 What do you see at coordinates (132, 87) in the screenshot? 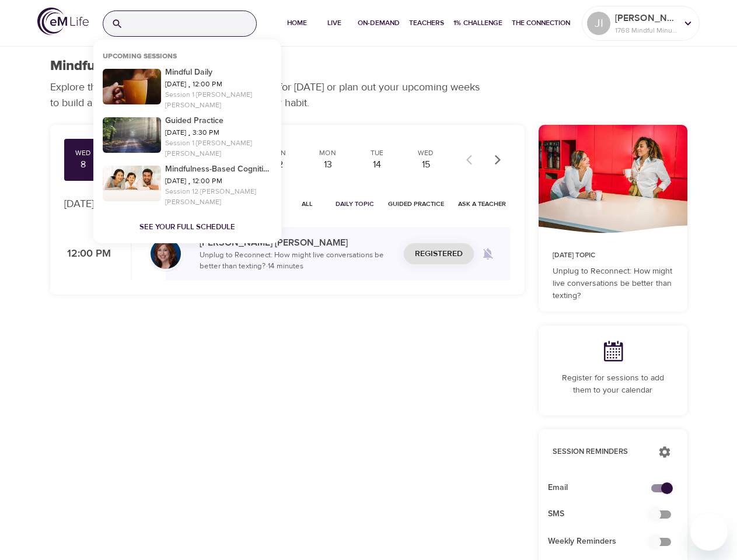
I see `img: mindful-daily.jpg` at bounding box center [132, 87].